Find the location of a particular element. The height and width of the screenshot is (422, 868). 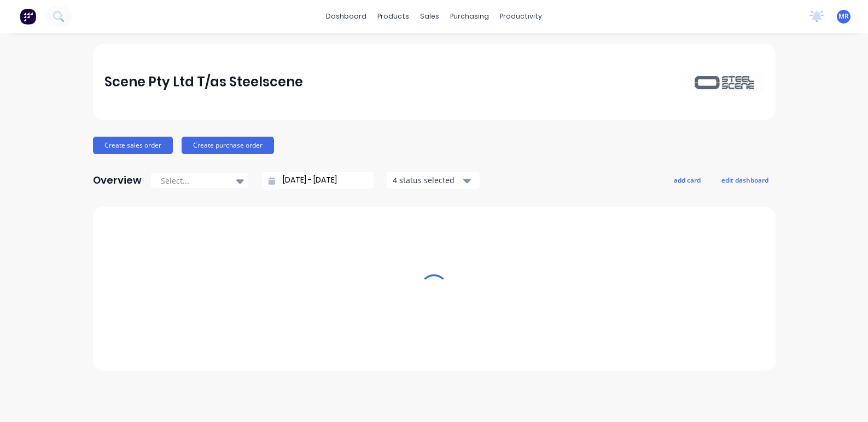

div: productivity is located at coordinates (521, 17).